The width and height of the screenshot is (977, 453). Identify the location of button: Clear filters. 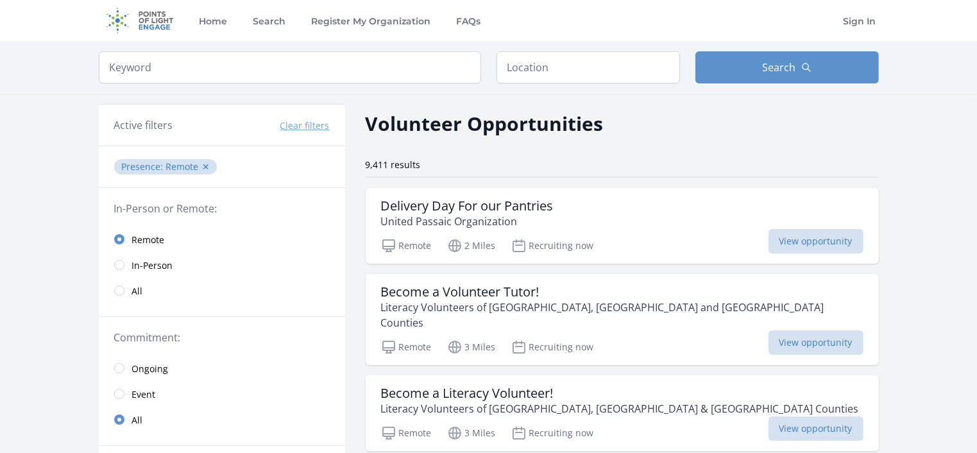
(305, 126).